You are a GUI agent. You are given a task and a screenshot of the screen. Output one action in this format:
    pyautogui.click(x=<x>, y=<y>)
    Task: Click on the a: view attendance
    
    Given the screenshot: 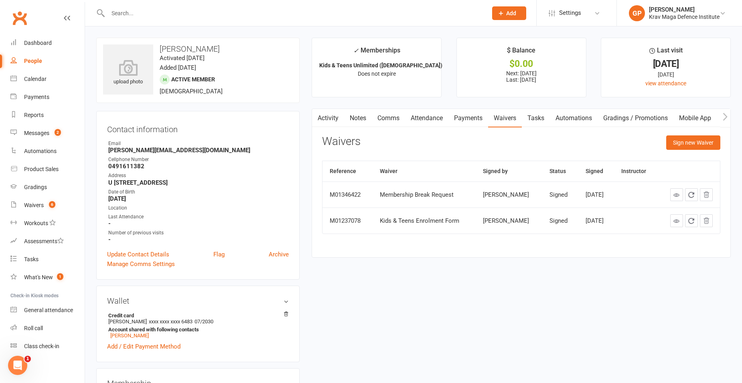 What is the action you would take?
    pyautogui.click(x=666, y=83)
    